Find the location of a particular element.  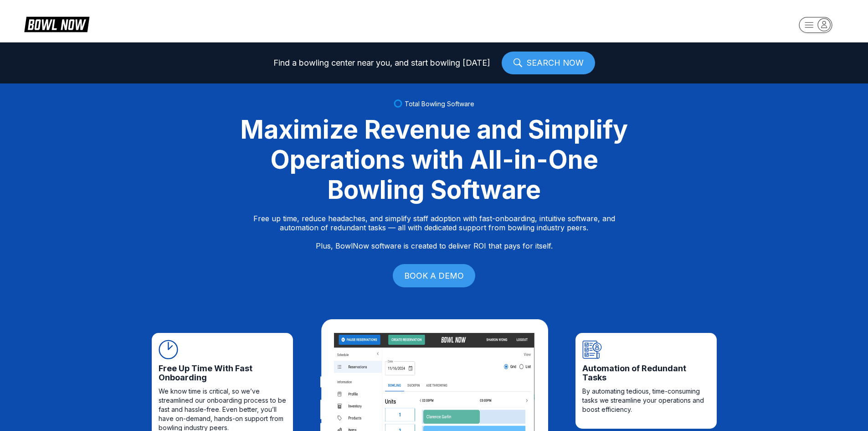

div: Maximize Revenue and Simplify Operations with All-in-One Bowling Software is located at coordinates (434, 159).